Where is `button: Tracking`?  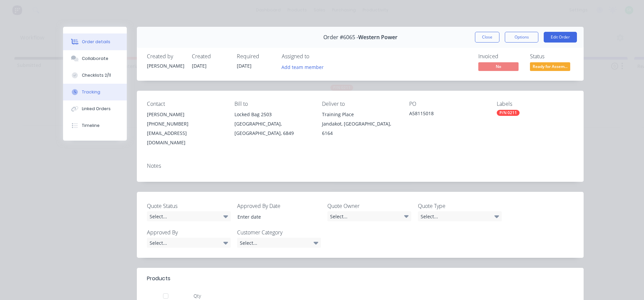
button: Tracking is located at coordinates (95, 92).